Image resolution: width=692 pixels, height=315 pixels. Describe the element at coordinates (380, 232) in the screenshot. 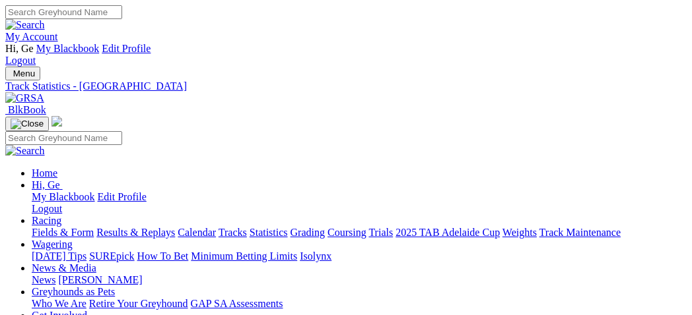

I see `a: Trials` at that location.